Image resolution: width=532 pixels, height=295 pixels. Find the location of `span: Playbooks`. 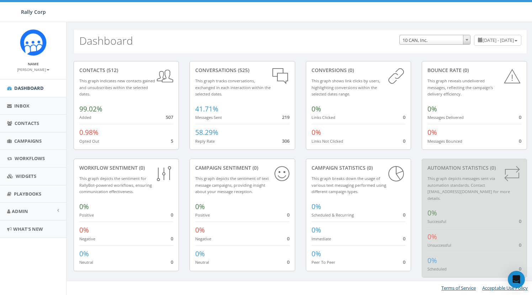

span: Playbooks is located at coordinates (27, 194).